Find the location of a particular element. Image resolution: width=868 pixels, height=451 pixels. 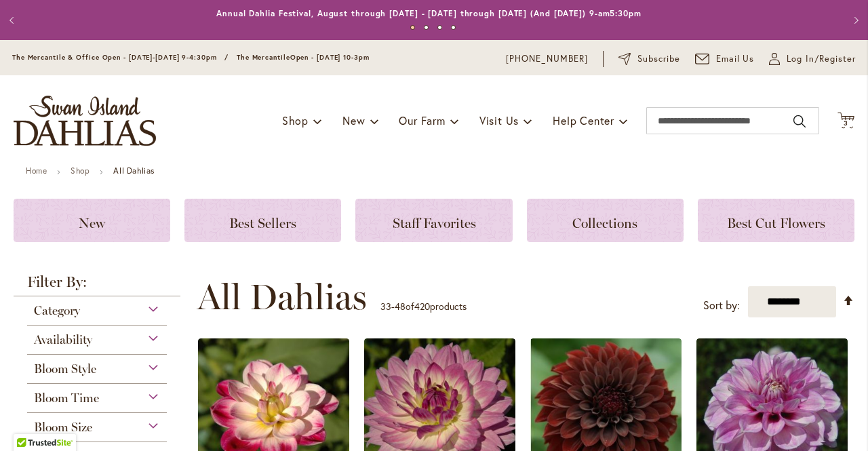

span: All Dahlias is located at coordinates (282, 298).